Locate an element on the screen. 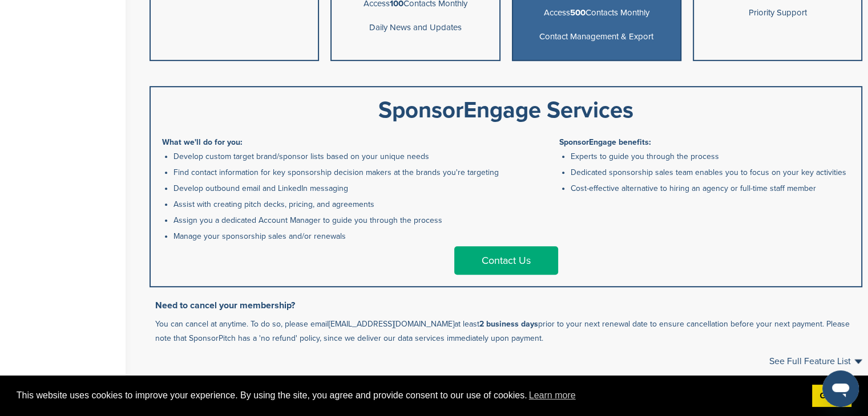 The width and height of the screenshot is (868, 416). h3: Need to cancel your membership? is located at coordinates (508, 306).